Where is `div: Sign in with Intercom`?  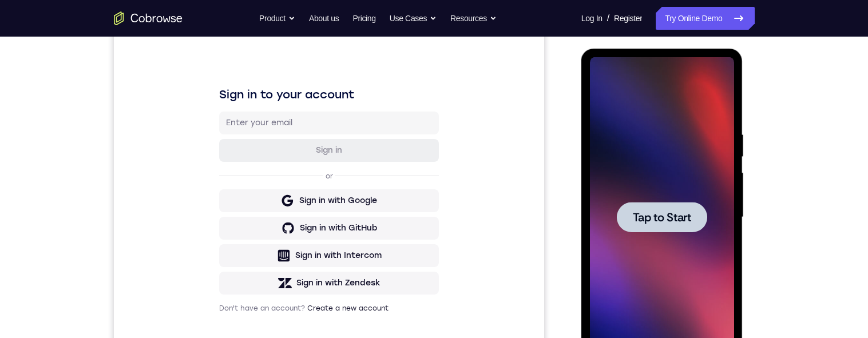
div: Sign in with Intercom is located at coordinates (224, 247).